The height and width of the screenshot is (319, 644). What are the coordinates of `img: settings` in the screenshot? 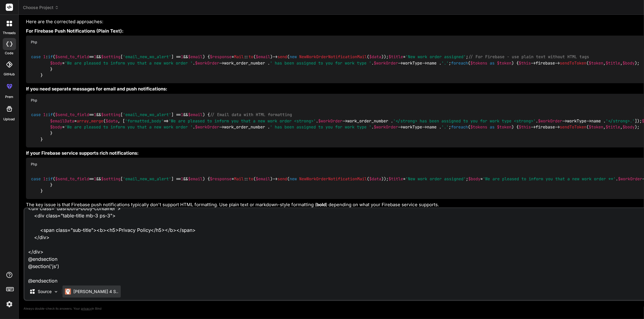 It's located at (9, 304).